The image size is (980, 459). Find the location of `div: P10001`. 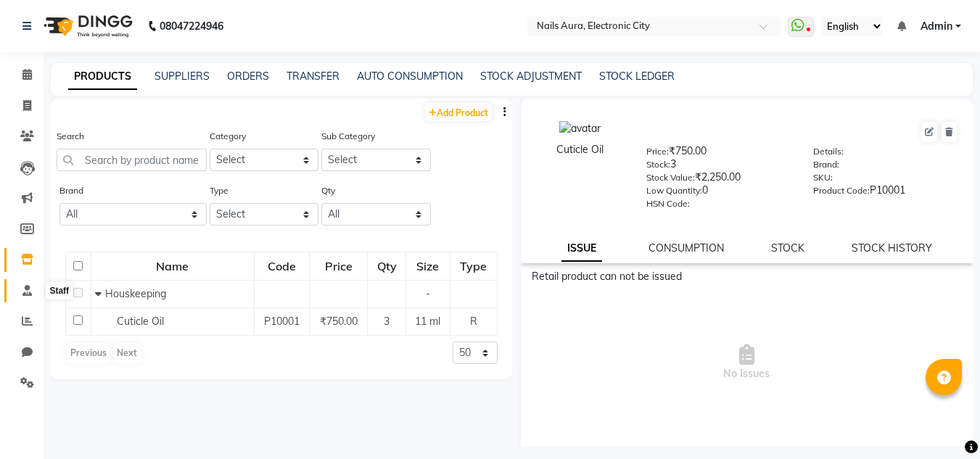

div: P10001 is located at coordinates (886, 193).